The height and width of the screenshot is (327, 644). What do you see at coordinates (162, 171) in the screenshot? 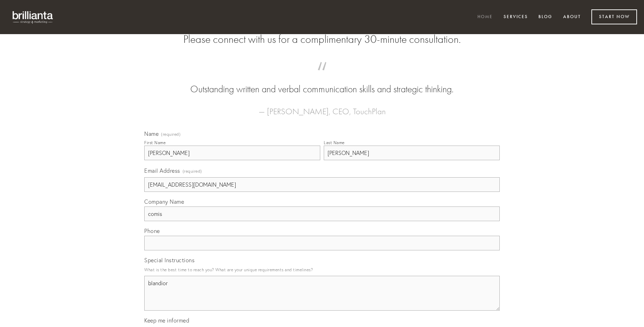
I see `span: Email Address` at bounding box center [162, 171].